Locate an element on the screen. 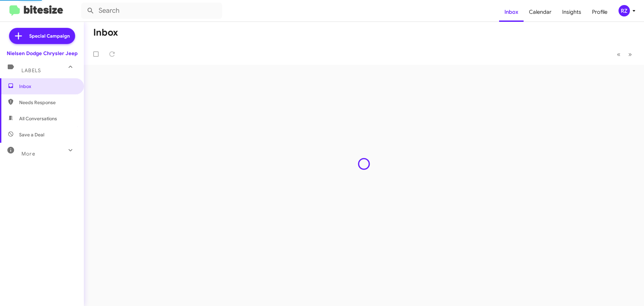  span: Insights is located at coordinates (572, 12).